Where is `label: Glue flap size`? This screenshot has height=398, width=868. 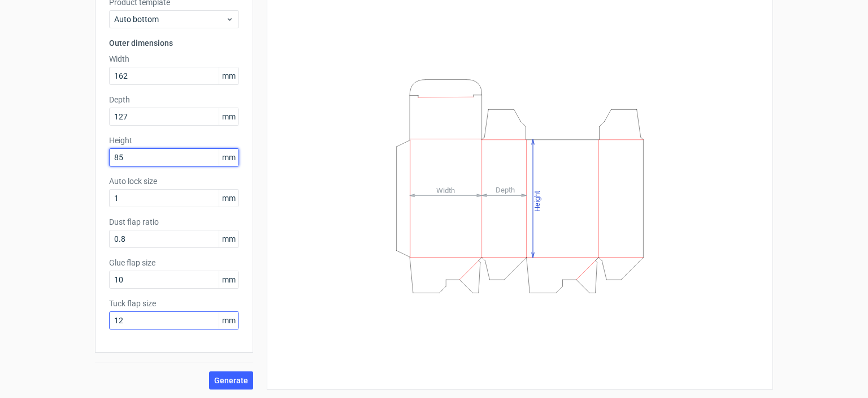
label: Glue flap size is located at coordinates (174, 262).